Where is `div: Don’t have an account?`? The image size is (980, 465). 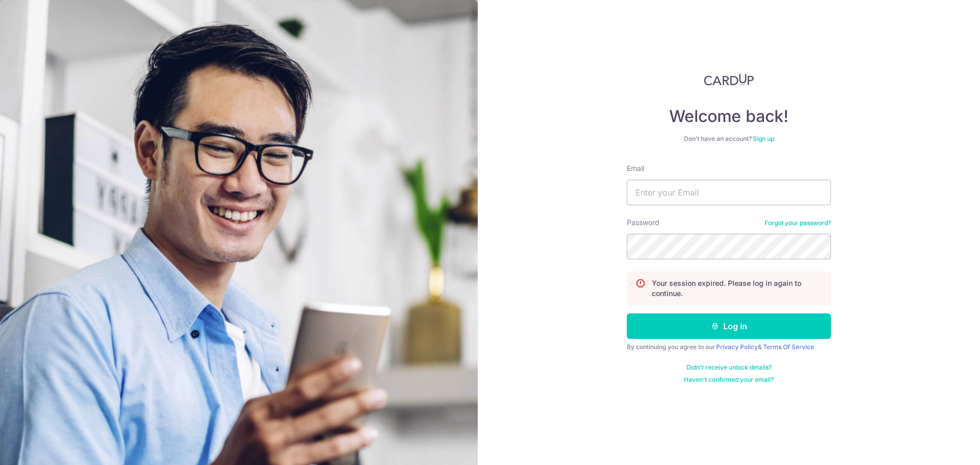
div: Don’t have an account? is located at coordinates (729, 139).